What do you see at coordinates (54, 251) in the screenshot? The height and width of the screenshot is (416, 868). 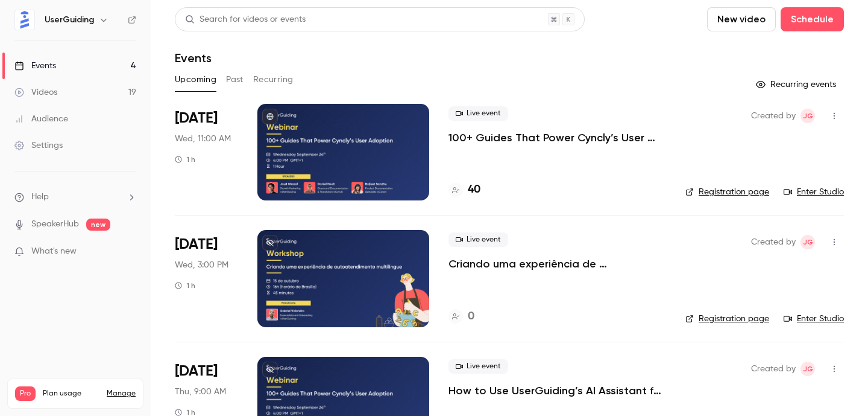 I see `span: What's new` at bounding box center [54, 251].